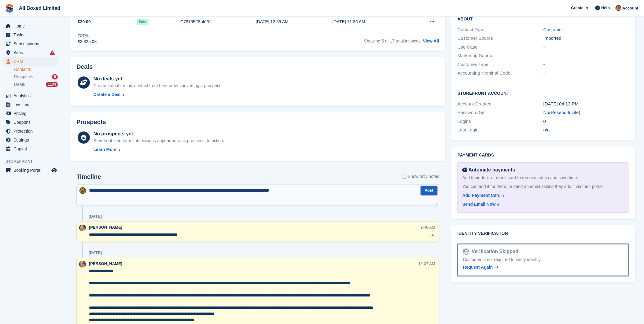 The height and width of the screenshot is (324, 644). Describe the element at coordinates (392, 41) in the screenshot. I see `span: Showing 5 of 17 total invoices` at that location.